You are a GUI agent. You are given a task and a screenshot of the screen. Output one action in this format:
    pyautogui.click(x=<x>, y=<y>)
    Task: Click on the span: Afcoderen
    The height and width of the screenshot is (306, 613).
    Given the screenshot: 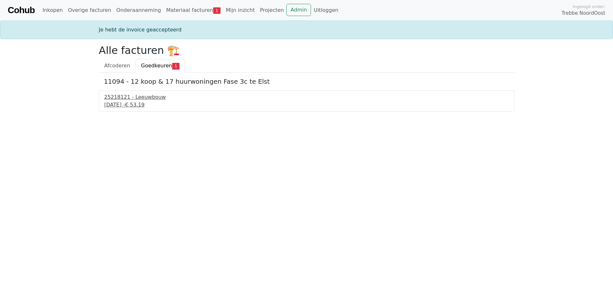 What is the action you would take?
    pyautogui.click(x=117, y=65)
    